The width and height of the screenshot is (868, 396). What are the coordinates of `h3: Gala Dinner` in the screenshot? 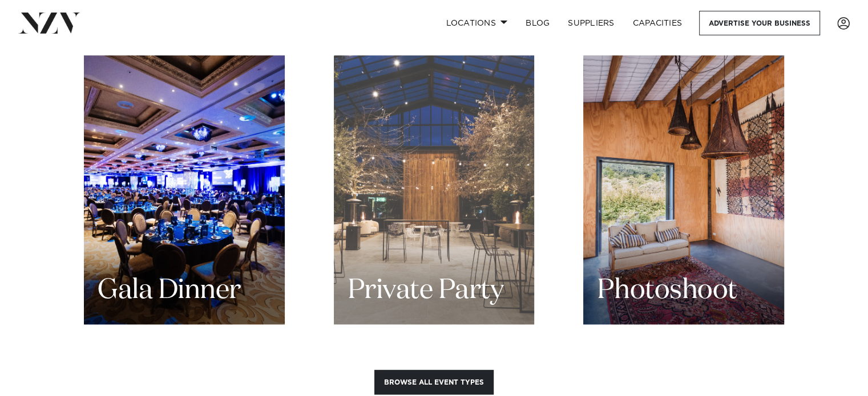 It's located at (169, 291).